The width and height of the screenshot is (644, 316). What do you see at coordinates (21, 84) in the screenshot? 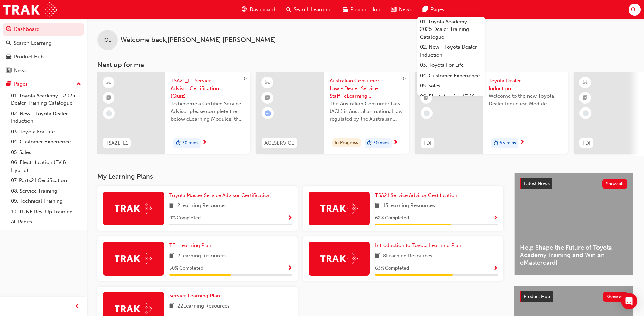
I see `div: Pages` at bounding box center [21, 84].